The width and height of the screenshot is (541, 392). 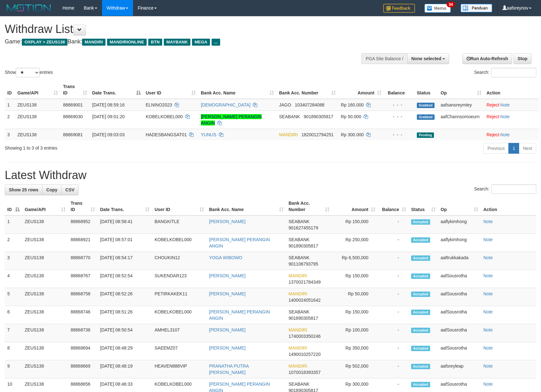 What do you see at coordinates (426, 58) in the screenshot?
I see `span: None selected` at bounding box center [426, 58].